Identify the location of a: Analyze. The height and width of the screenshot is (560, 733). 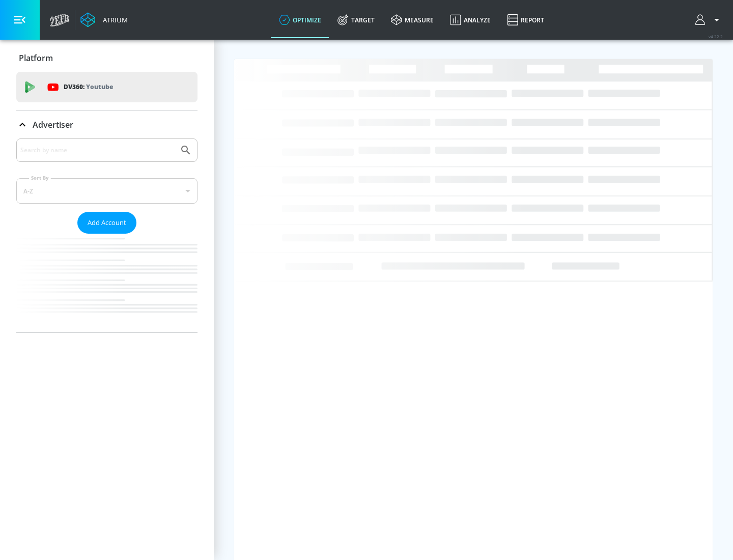
(470, 20).